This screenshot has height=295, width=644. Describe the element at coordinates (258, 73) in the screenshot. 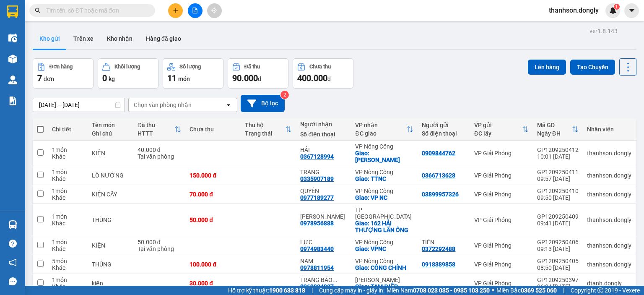

I see `button: Đã thu90.000đ` at that location.